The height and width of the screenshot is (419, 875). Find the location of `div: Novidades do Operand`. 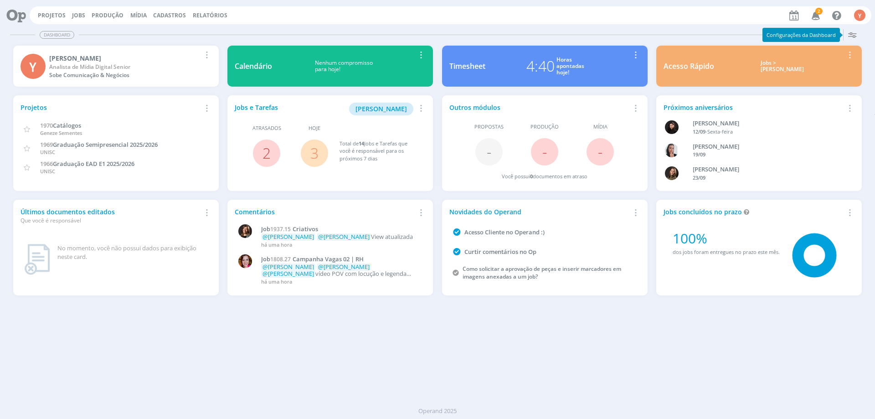

div: Novidades do Operand is located at coordinates (539, 211).